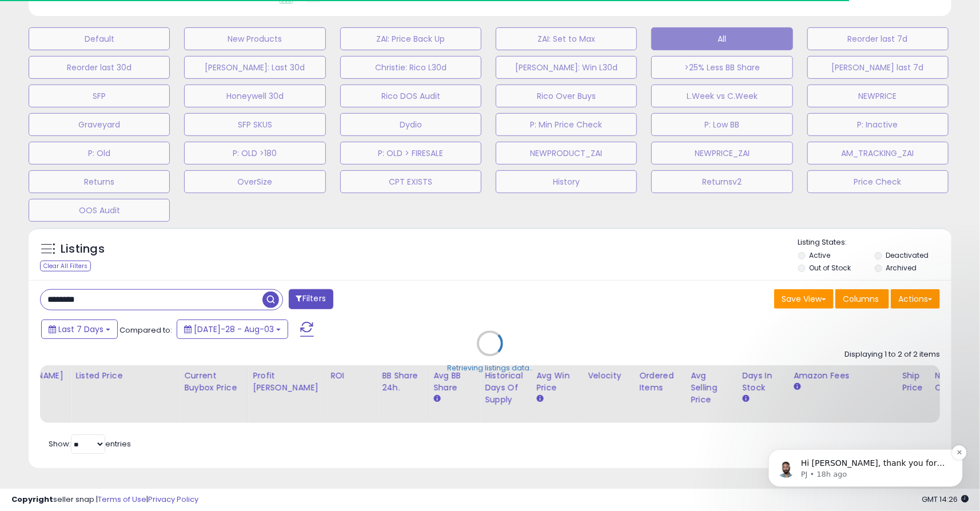  I want to click on button: NEWPRICE, so click(878, 96).